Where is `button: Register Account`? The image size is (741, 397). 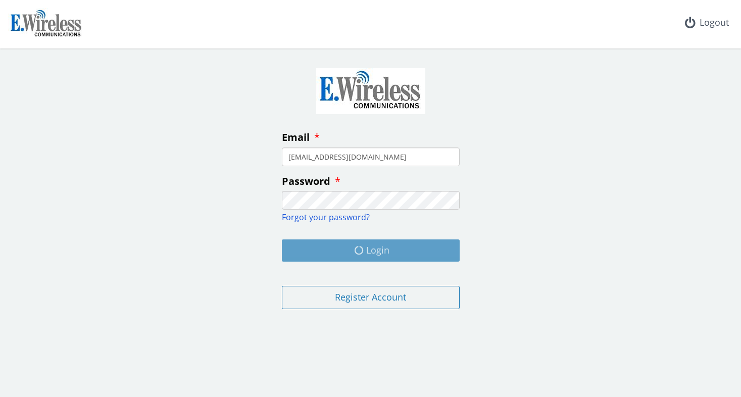 button: Register Account is located at coordinates (371, 297).